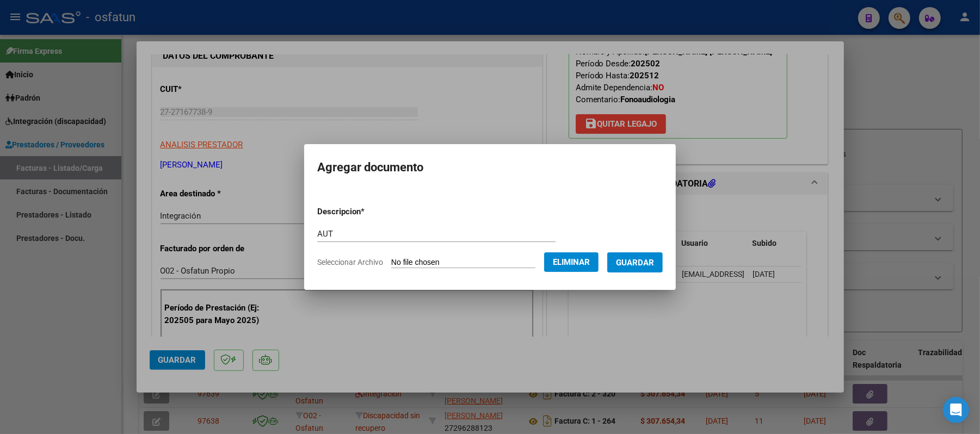  What do you see at coordinates (369, 212) in the screenshot?
I see `p: Descripcion` at bounding box center [369, 212].